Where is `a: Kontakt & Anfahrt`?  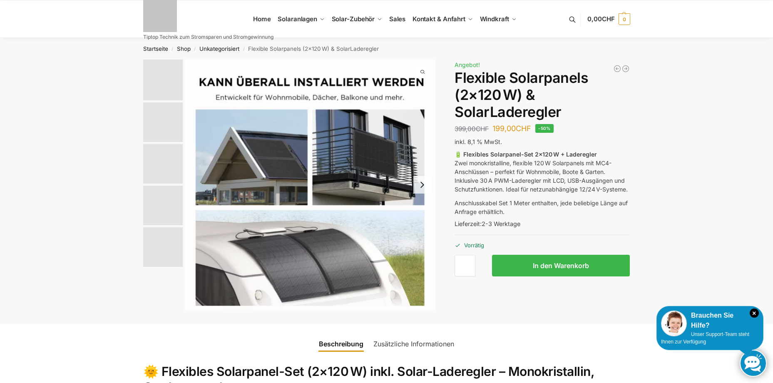
a: Kontakt & Anfahrt is located at coordinates (443, 19).